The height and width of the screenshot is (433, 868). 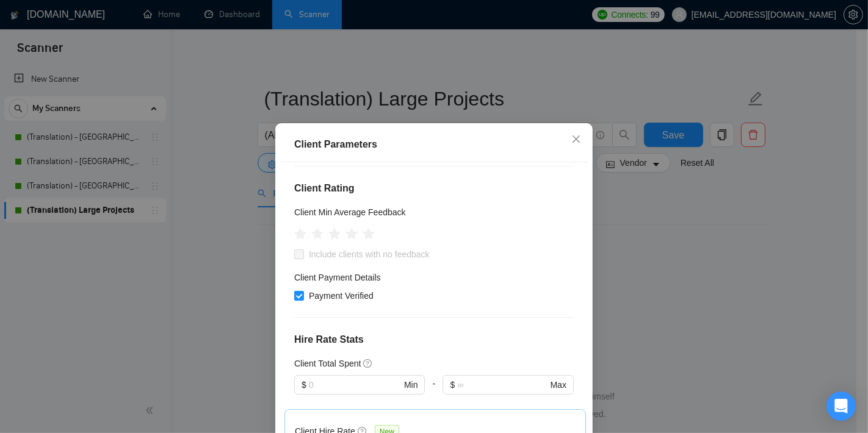 I want to click on span: Max, so click(x=558, y=385).